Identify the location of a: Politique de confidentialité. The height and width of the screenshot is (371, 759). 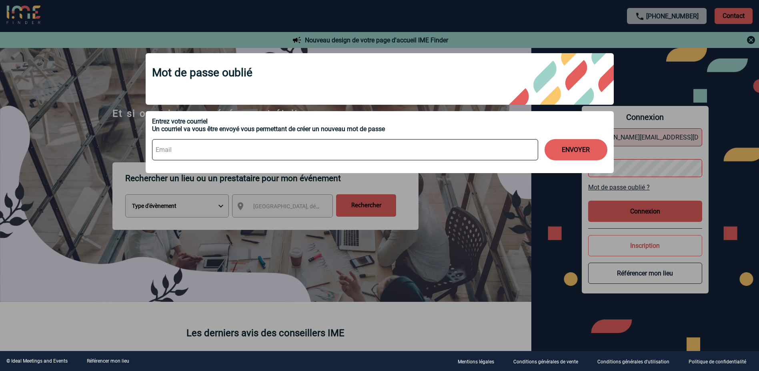
(720, 361).